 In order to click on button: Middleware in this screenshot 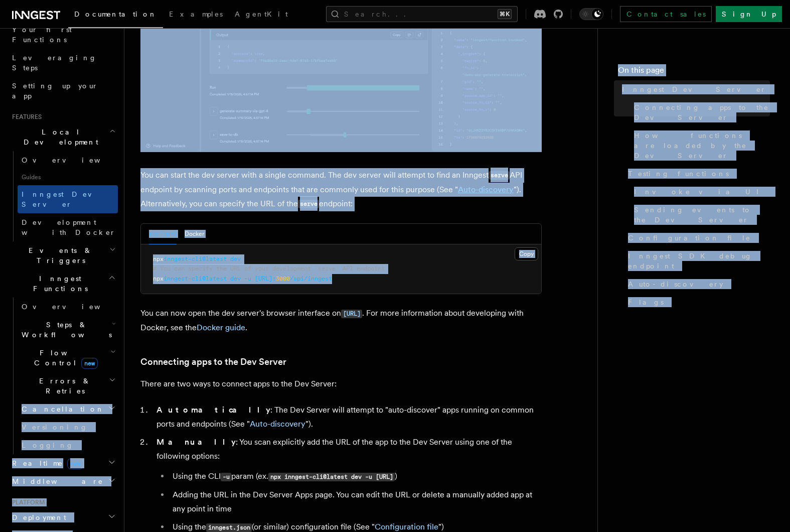, I will do `click(63, 481)`.